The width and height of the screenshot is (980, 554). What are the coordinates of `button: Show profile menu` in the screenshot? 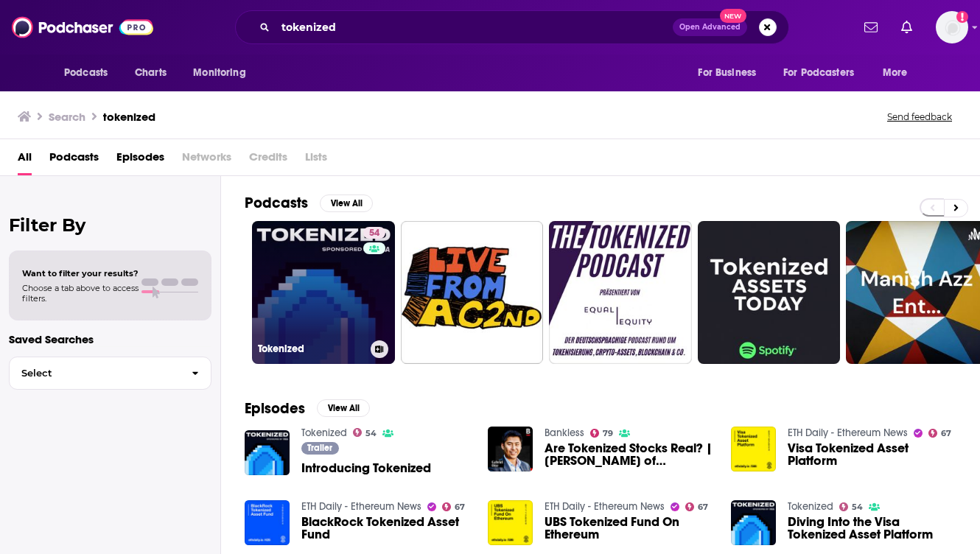 It's located at (952, 27).